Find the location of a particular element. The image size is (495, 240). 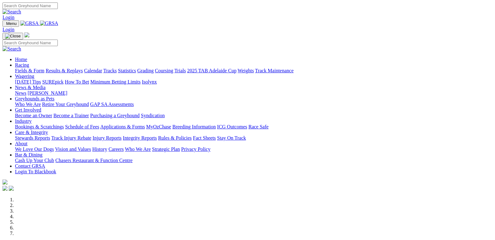

a: Racing is located at coordinates (22, 65).